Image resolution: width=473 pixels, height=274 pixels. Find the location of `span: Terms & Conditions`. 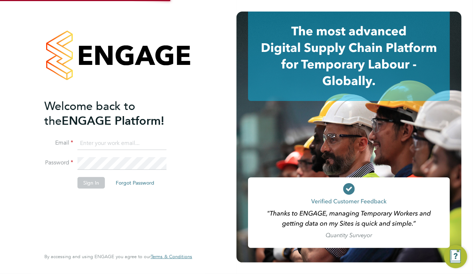

span: Terms & Conditions is located at coordinates (171, 256).